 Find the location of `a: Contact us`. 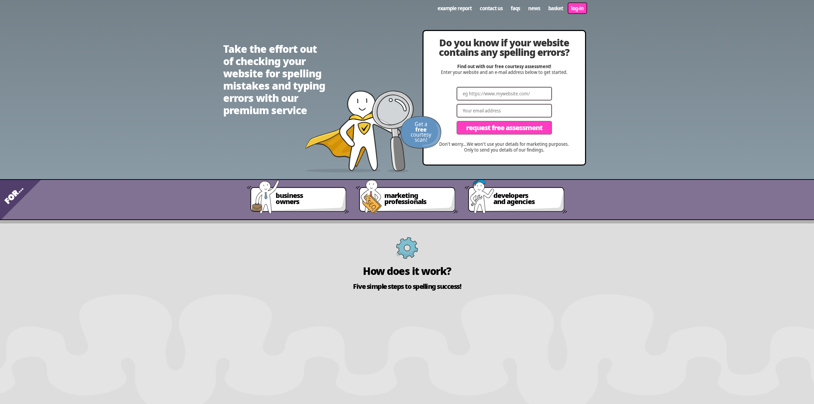

a: Contact us is located at coordinates (491, 8).